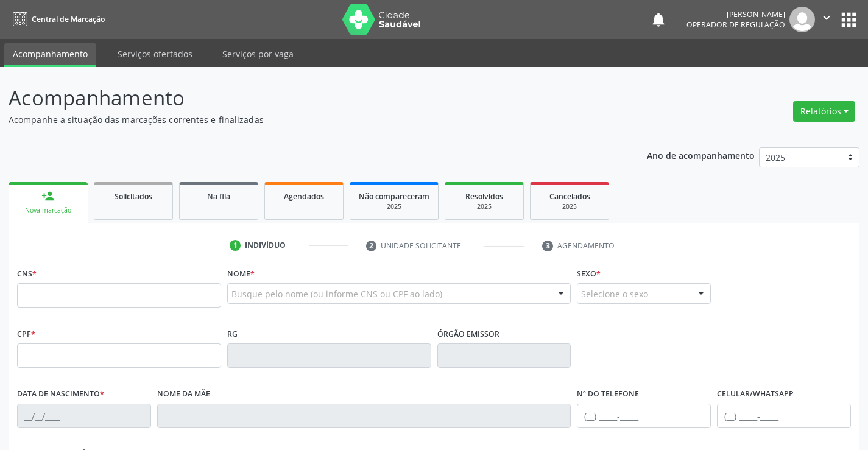 This screenshot has width=868, height=450. I want to click on p: Ano de acompanhamento, so click(701, 155).